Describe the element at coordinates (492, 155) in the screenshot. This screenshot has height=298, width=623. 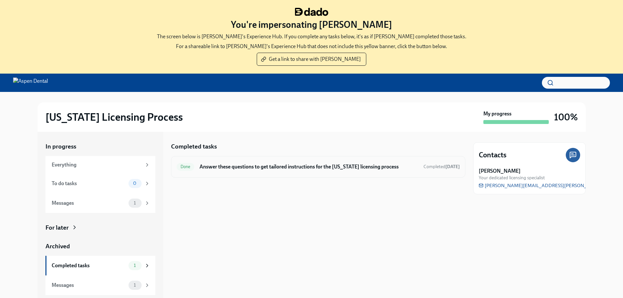
I see `h4: Contacts` at that location.